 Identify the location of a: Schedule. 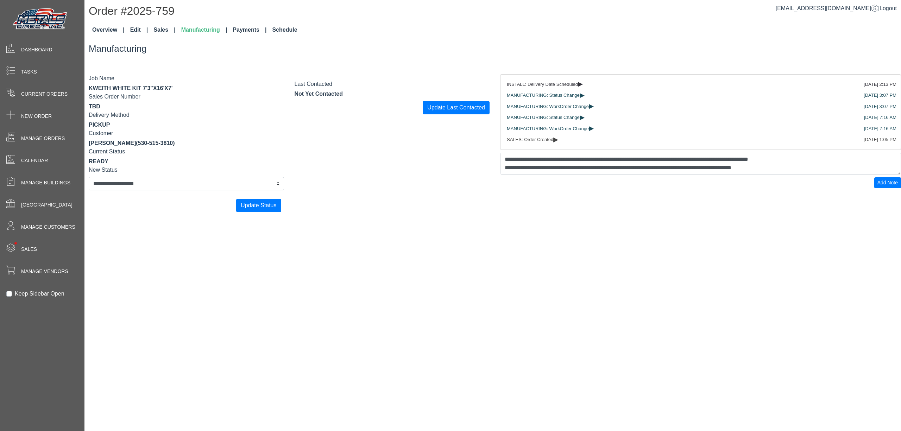
(284, 30).